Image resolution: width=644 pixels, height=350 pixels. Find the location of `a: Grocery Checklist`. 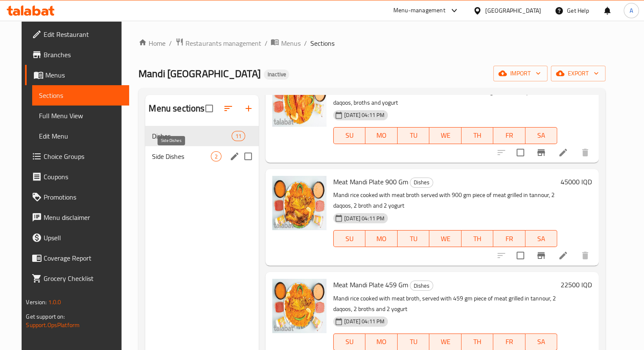

a: Grocery Checklist is located at coordinates (77, 278).